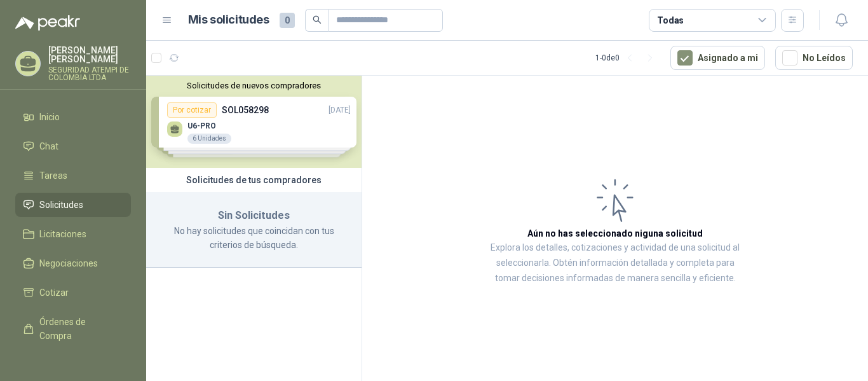 The image size is (868, 381). I want to click on span: Negociaciones, so click(69, 263).